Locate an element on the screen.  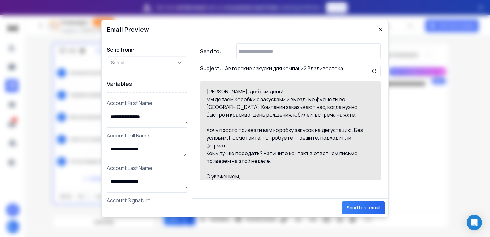
h1: Variables is located at coordinates (147, 84).